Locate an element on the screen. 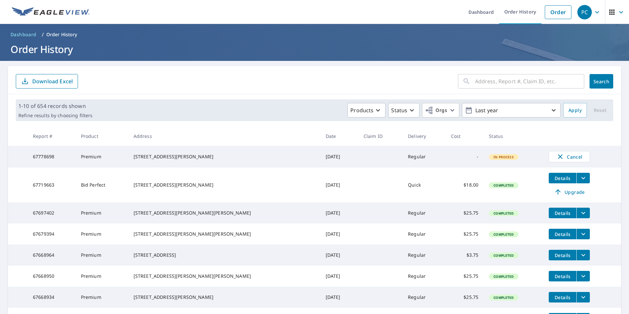  button: detailsBtn-67697402 is located at coordinates (562, 213).